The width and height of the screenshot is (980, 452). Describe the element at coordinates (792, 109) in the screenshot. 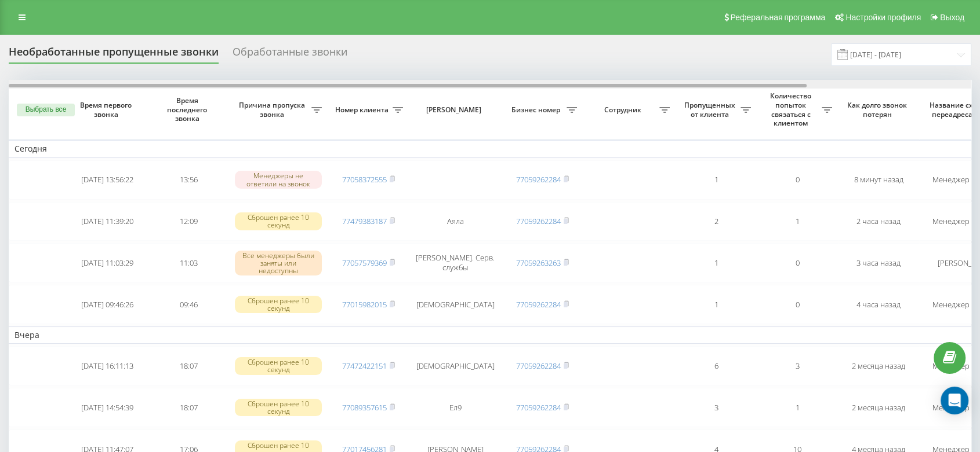

I see `span: Количество попыток связаться с клиентом` at that location.